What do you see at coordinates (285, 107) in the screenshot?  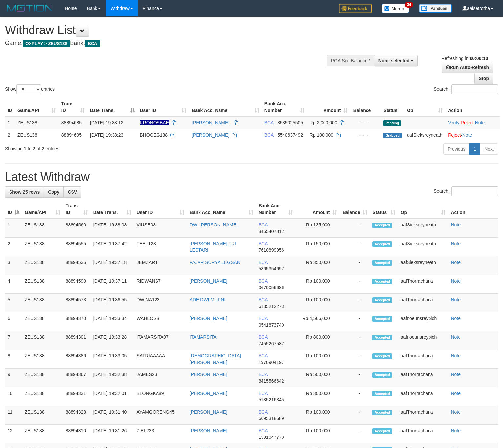 I see `th: Bank Acc. Number: activate to sort column ascending` at bounding box center [285, 107].